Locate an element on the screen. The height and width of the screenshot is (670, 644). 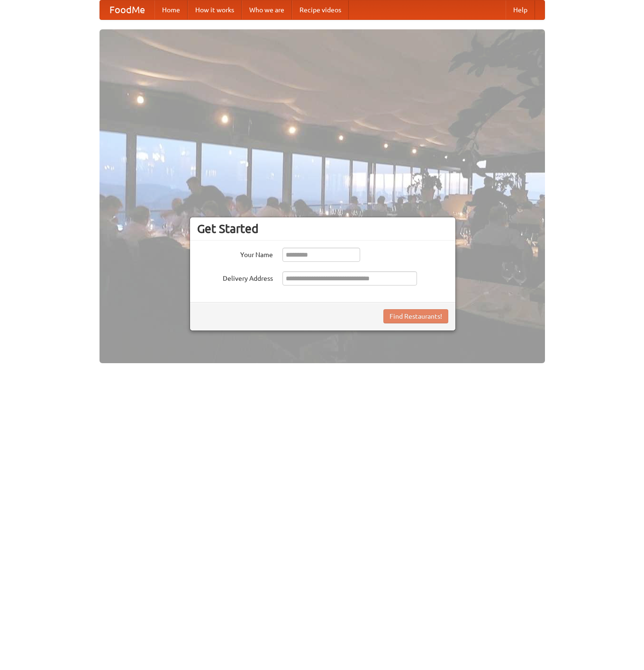
a: Who we are is located at coordinates (267, 10).